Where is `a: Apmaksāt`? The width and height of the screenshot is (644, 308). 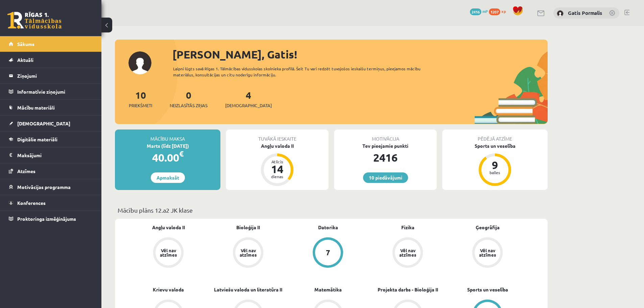 a: Apmaksāt is located at coordinates (168, 178).